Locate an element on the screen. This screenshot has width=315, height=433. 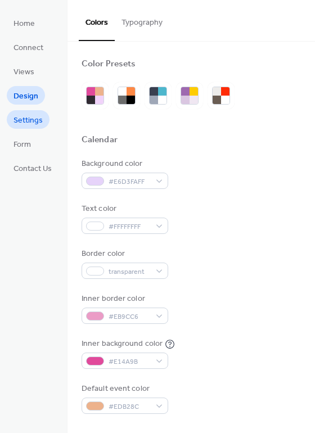
span: #E6D3FAFF is located at coordinates (129, 182).